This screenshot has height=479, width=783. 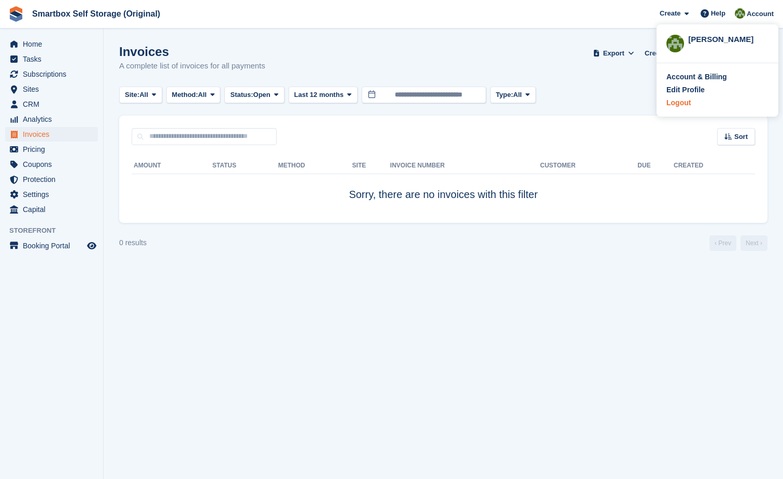 What do you see at coordinates (172, 166) in the screenshot?
I see `th: Amount` at bounding box center [172, 166].